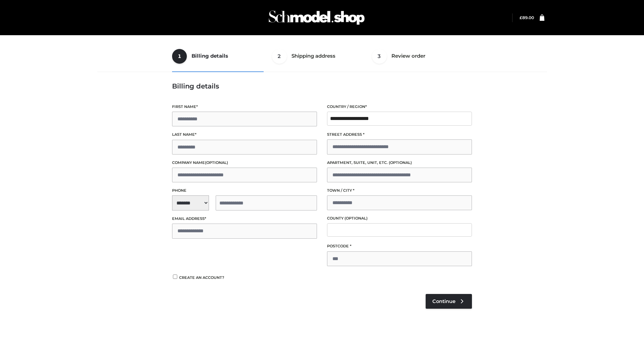 This screenshot has height=362, width=644. Describe the element at coordinates (444, 301) in the screenshot. I see `span: Continue` at that location.